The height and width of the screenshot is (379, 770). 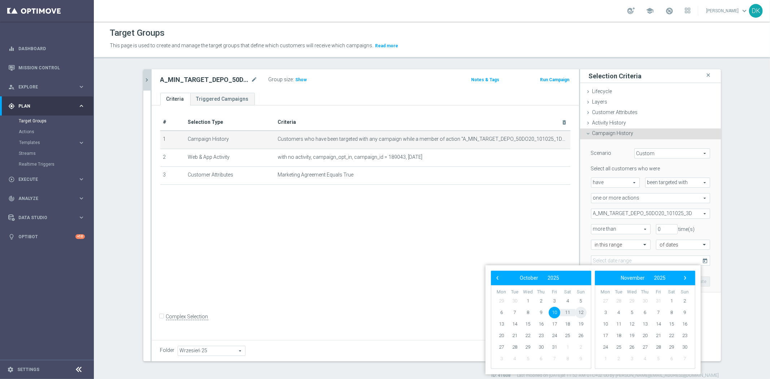 I want to click on div: Templates, so click(x=48, y=143).